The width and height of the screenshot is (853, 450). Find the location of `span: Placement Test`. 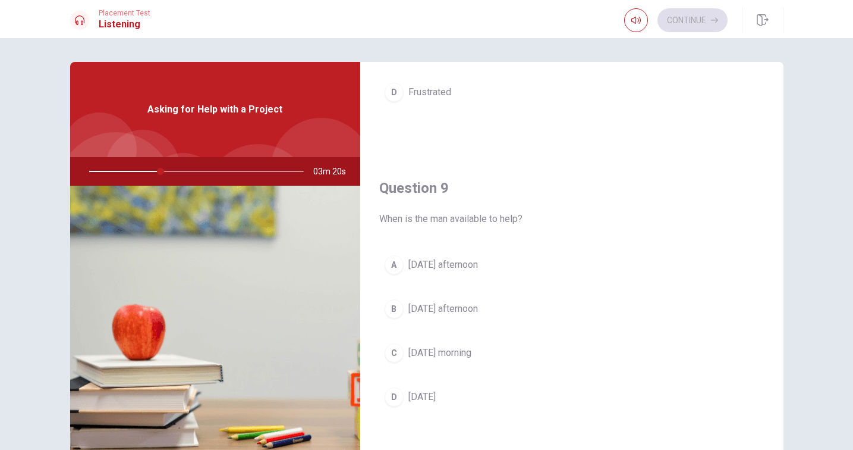

span: Placement Test is located at coordinates (124, 13).